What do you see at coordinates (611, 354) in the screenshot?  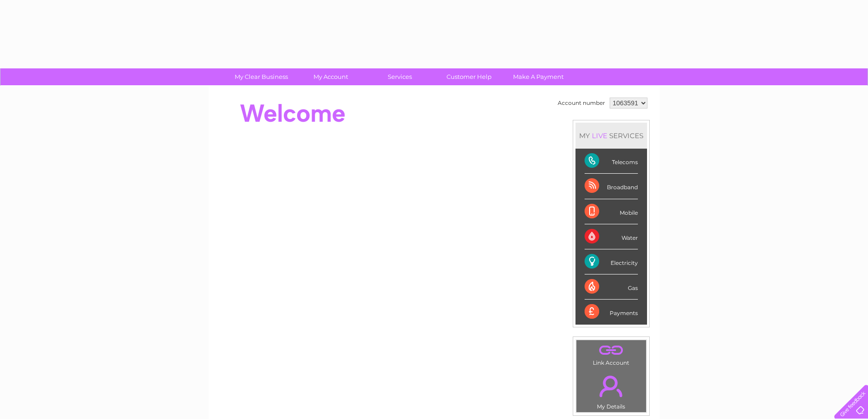 I see `td: Link Account` at bounding box center [611, 354].